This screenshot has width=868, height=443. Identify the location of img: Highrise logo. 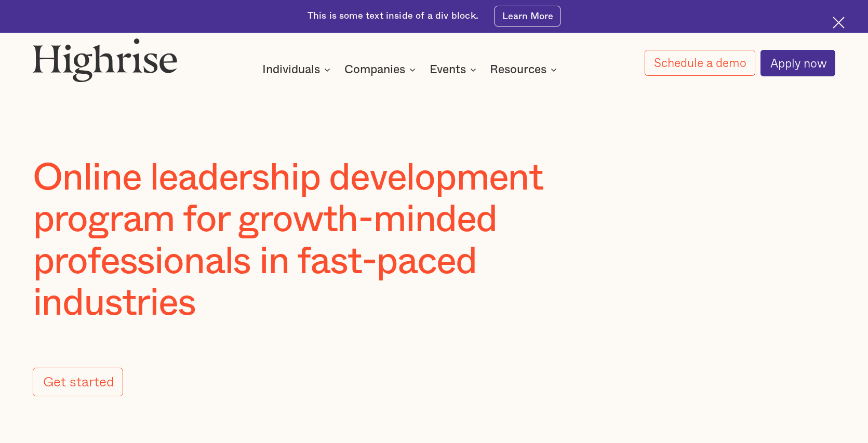
(105, 60).